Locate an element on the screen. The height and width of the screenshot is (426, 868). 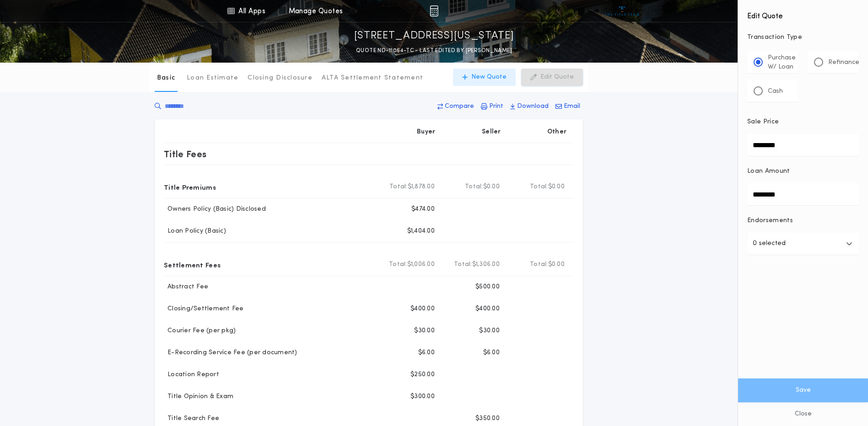
p: Title Search Fee is located at coordinates (191, 418).